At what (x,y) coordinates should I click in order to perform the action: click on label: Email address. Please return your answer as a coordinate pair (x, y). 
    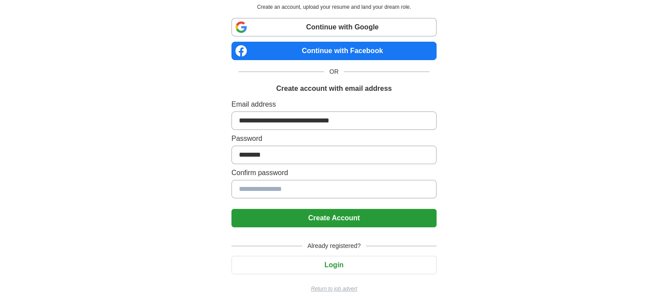
    Looking at the image, I should click on (334, 104).